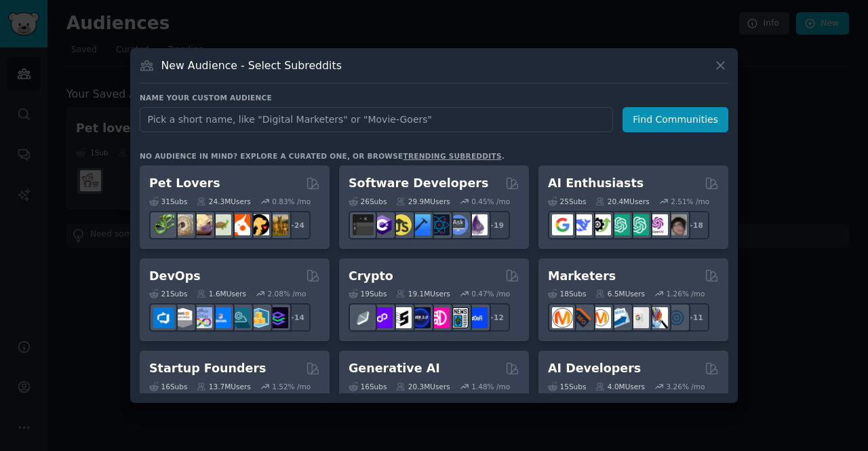  Describe the element at coordinates (595, 183) in the screenshot. I see `h2: AI Enthusiasts` at that location.